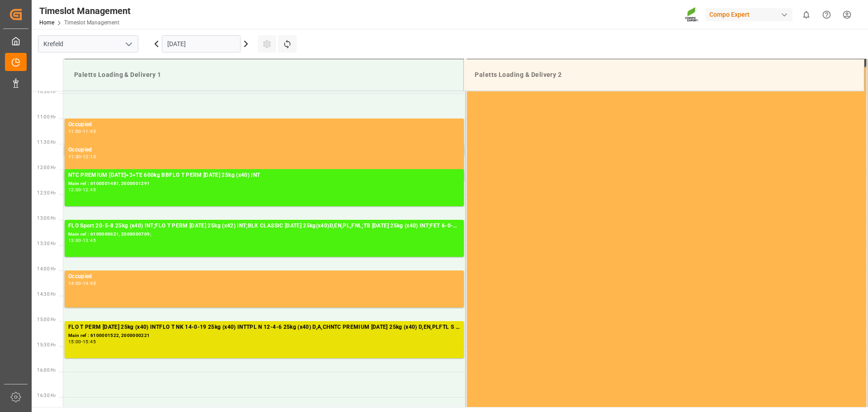  I want to click on div: Main ref : 6100001481, 2000001291, so click(264, 183).